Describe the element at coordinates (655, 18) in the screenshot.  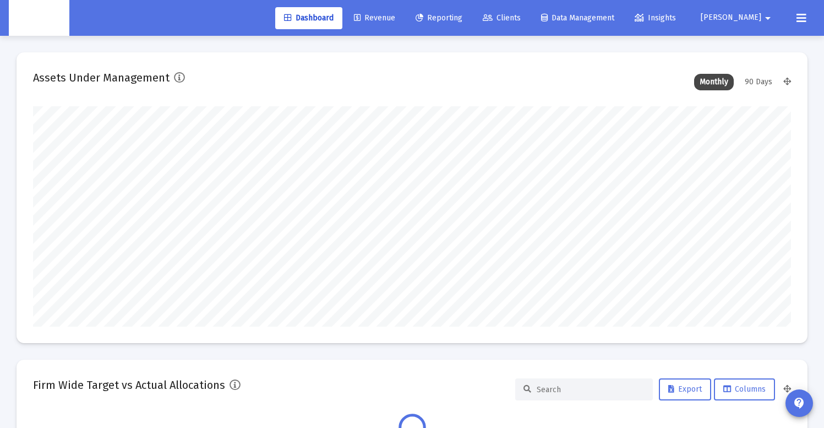
I see `span: Insights` at that location.